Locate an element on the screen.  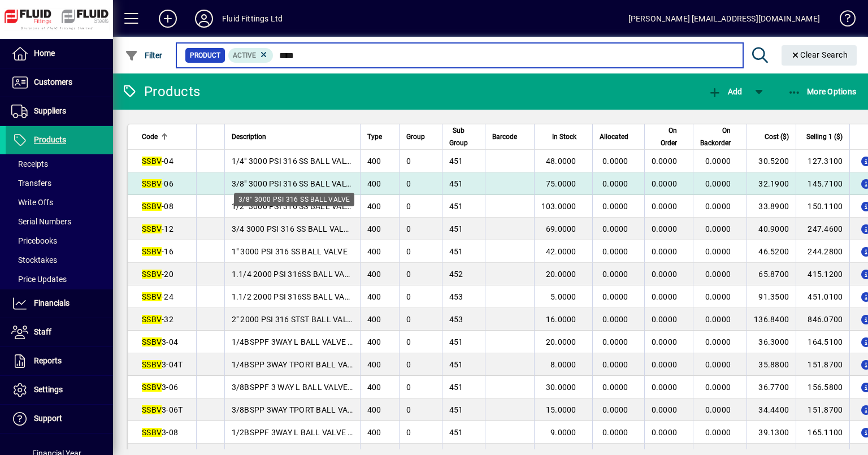
span: Clear Search is located at coordinates (819, 55).